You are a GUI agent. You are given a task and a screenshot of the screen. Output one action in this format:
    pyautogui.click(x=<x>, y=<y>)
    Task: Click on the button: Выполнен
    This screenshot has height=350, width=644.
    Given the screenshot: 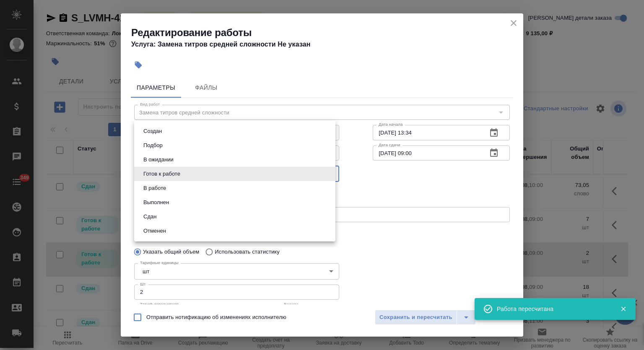 What is the action you would take?
    pyautogui.click(x=156, y=203)
    